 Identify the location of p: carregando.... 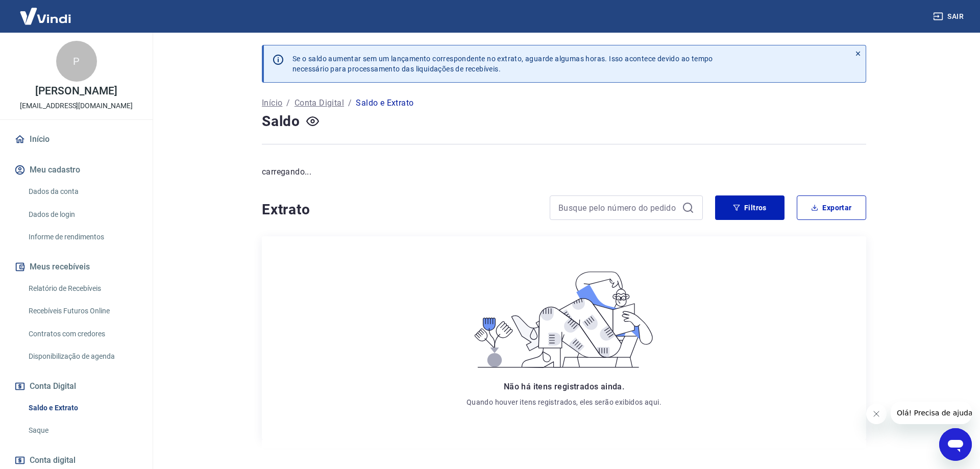
(564, 172).